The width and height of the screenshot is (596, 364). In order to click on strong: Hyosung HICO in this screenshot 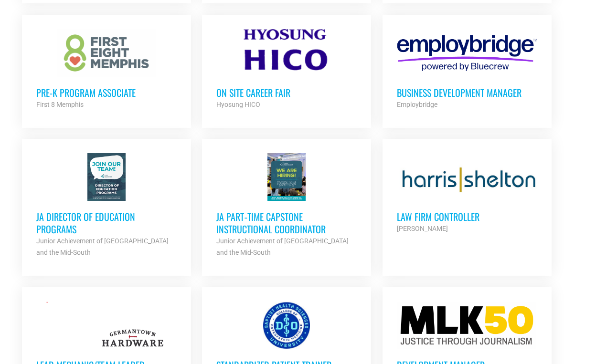, I will do `click(239, 104)`.